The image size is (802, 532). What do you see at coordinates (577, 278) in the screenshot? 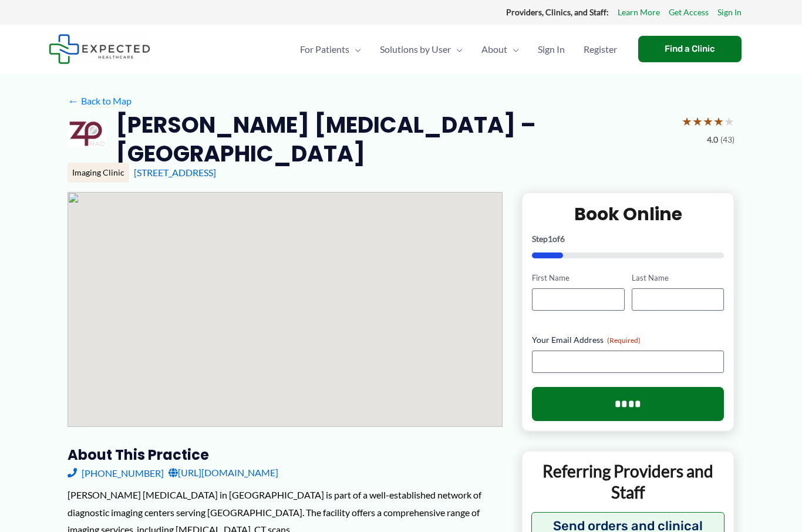
I see `label: First Name` at bounding box center [577, 278].